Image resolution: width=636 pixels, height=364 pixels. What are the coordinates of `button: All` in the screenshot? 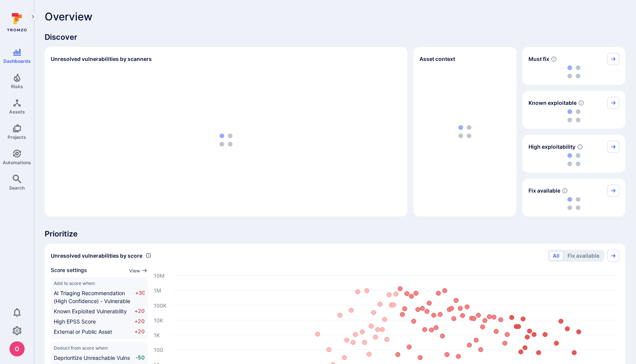 It's located at (556, 256).